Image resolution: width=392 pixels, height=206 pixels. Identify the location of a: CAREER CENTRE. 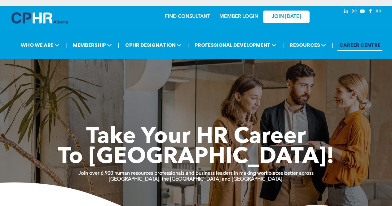
(359, 45).